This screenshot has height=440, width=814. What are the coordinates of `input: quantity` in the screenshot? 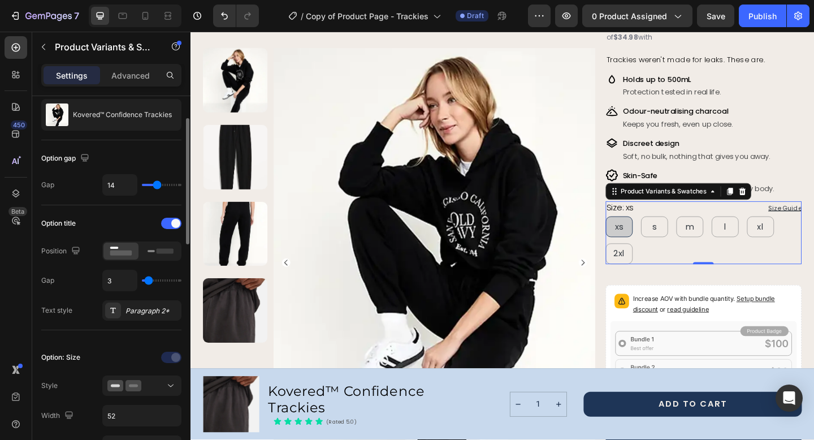 It's located at (378, 405).